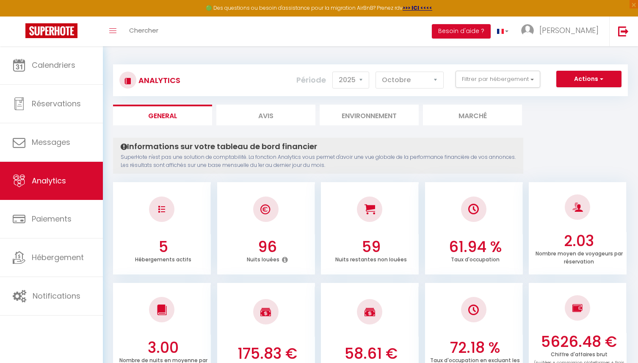 The image size is (638, 363). What do you see at coordinates (144, 30) in the screenshot?
I see `span: Chercher` at bounding box center [144, 30].